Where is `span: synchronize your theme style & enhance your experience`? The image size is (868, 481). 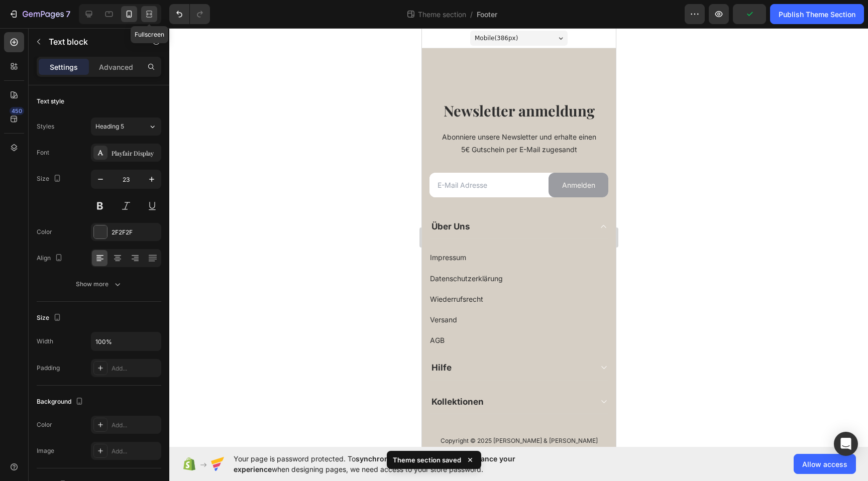
span: synchronize your theme style & enhance your experience is located at coordinates (374, 464).